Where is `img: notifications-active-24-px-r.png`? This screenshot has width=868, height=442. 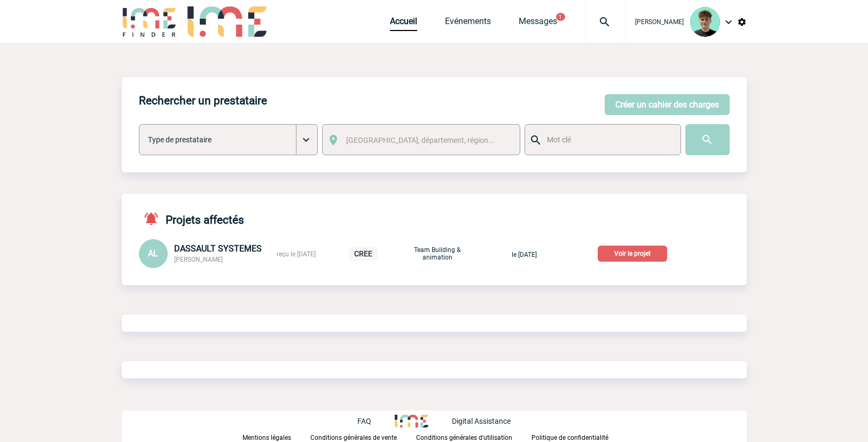
img: notifications-active-24-px-r.png is located at coordinates (155, 218).